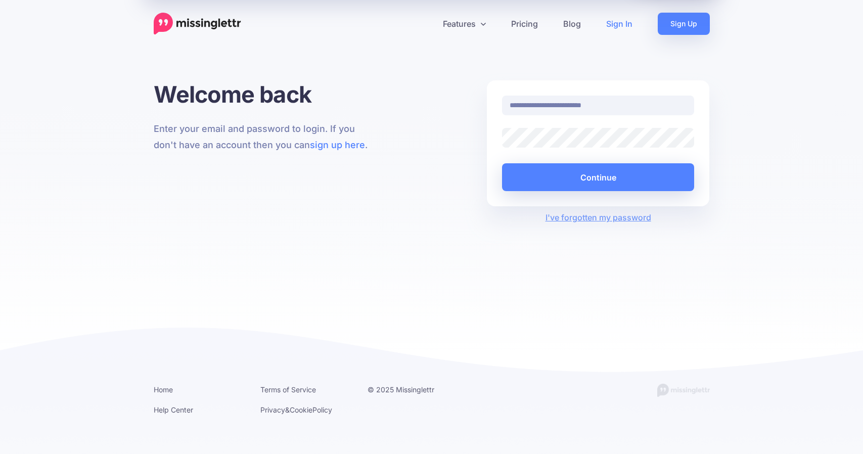  Describe the element at coordinates (337, 145) in the screenshot. I see `a: sign up here` at that location.